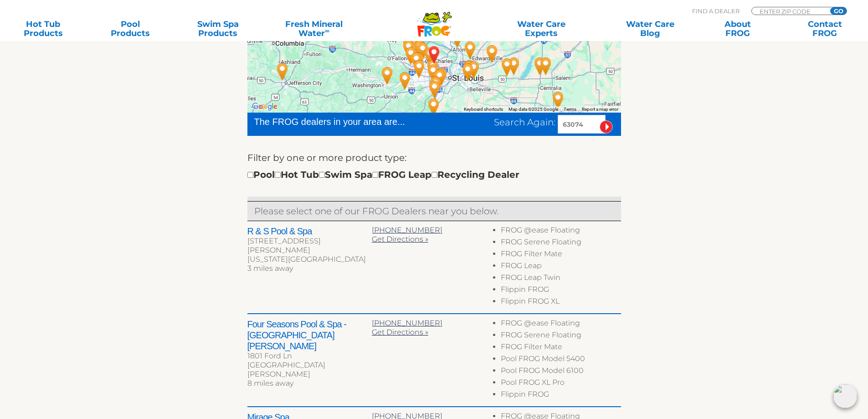  Describe the element at coordinates (825, 29) in the screenshot. I see `a: ContactFROG` at that location.